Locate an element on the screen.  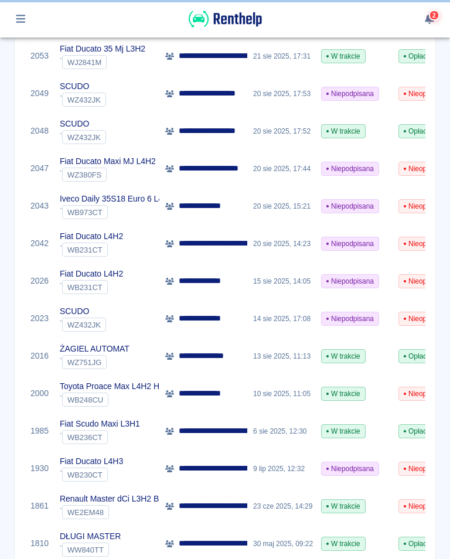
div: 23 cze 2025, 14:29 is located at coordinates (281, 506).